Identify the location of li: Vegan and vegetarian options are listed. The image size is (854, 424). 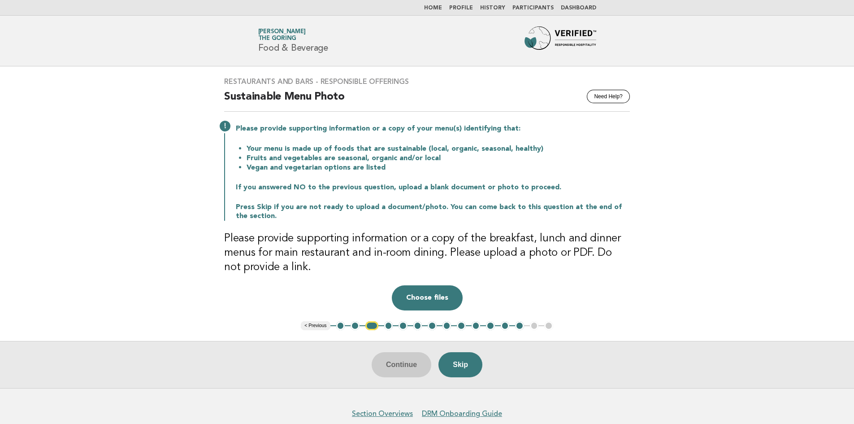
(438, 167).